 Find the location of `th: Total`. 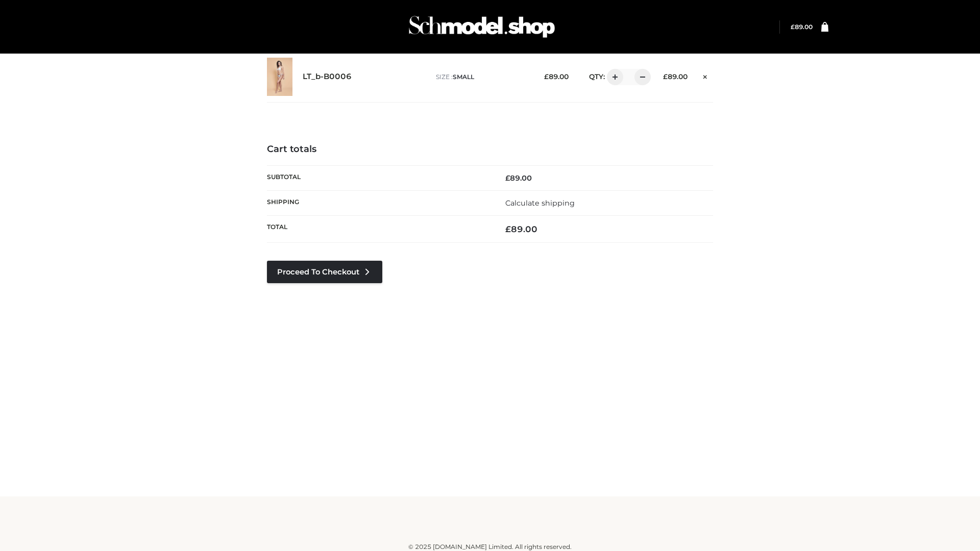

th: Total is located at coordinates (378, 229).